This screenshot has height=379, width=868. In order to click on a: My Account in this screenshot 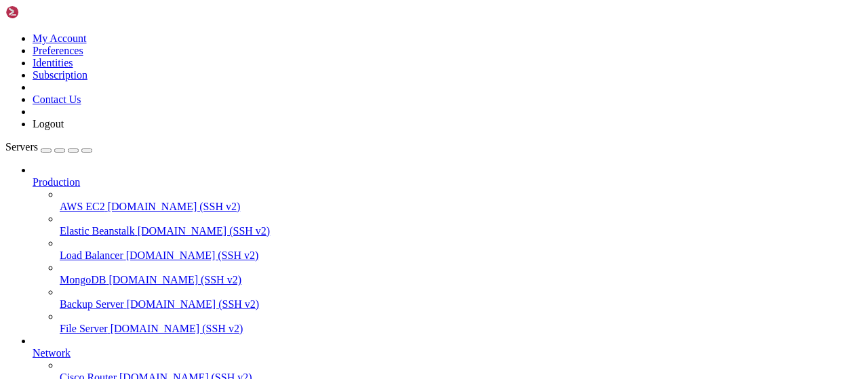, I will do `click(60, 38)`.